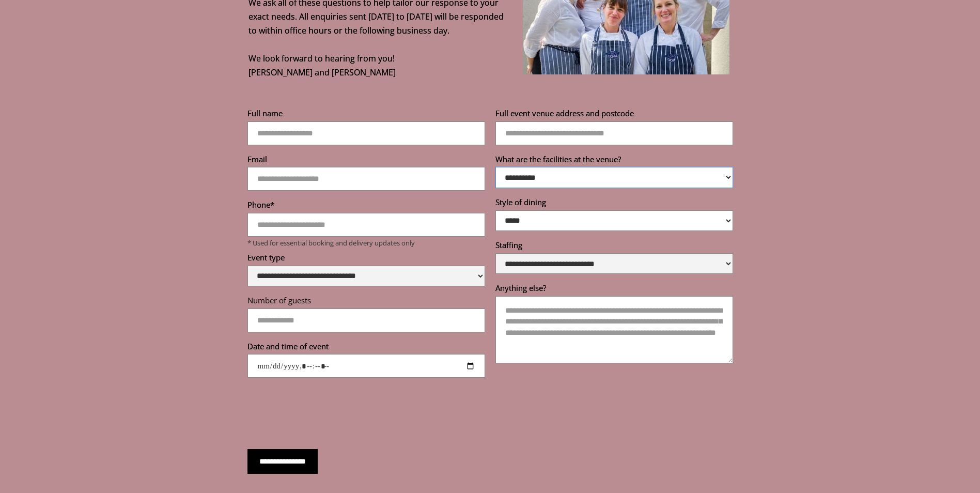  I want to click on label: Full name, so click(366, 114).